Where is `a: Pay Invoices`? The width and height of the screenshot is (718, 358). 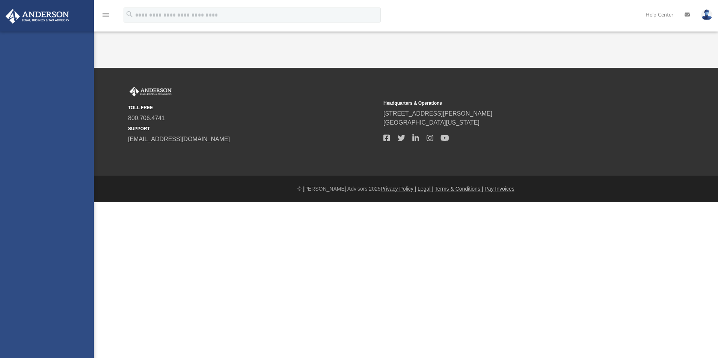 a: Pay Invoices is located at coordinates (499, 189).